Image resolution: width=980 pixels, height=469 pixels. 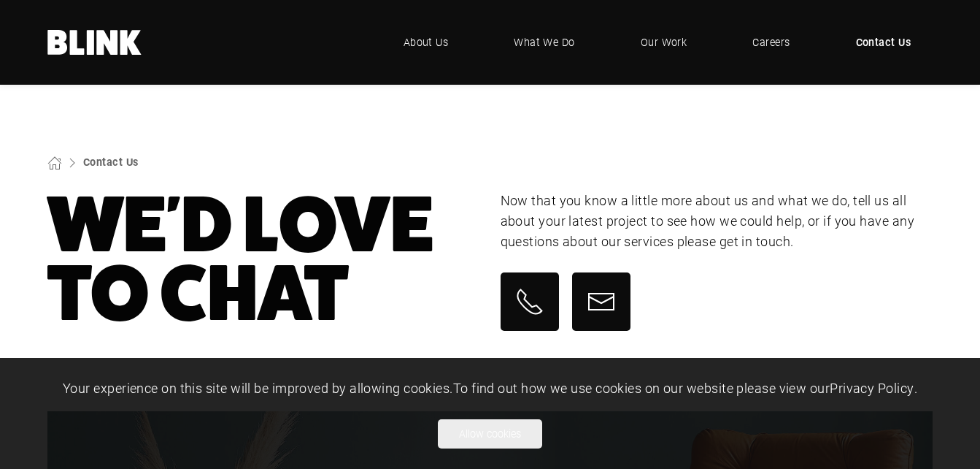 What do you see at coordinates (716, 221) in the screenshot?
I see `p: Now that you know a little more about us and what we do, tell us all about your latest project to...` at bounding box center [716, 221].